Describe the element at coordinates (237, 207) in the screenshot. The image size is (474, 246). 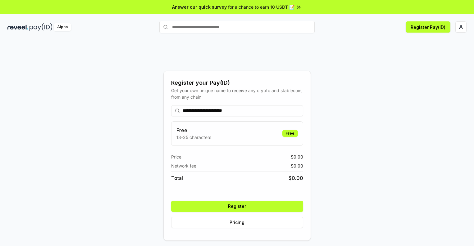
I see `button: Register` at that location.